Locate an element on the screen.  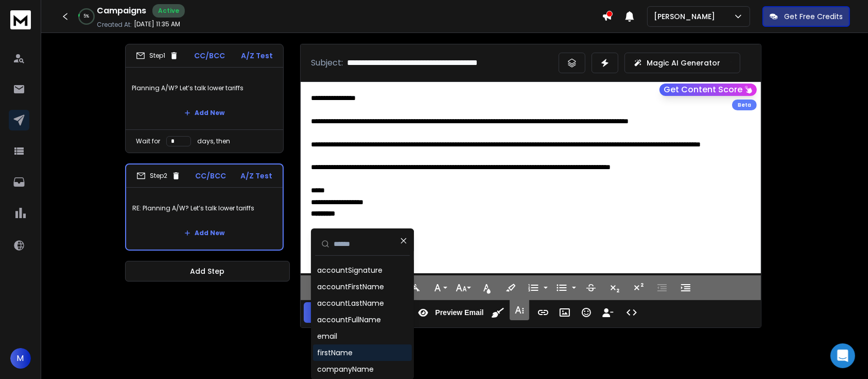
div: companyName is located at coordinates (346, 369).